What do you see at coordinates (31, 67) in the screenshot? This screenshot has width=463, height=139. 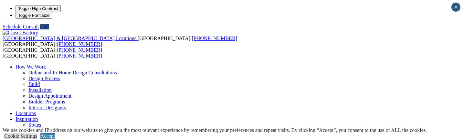 I see `a: How We Work` at bounding box center [31, 67].